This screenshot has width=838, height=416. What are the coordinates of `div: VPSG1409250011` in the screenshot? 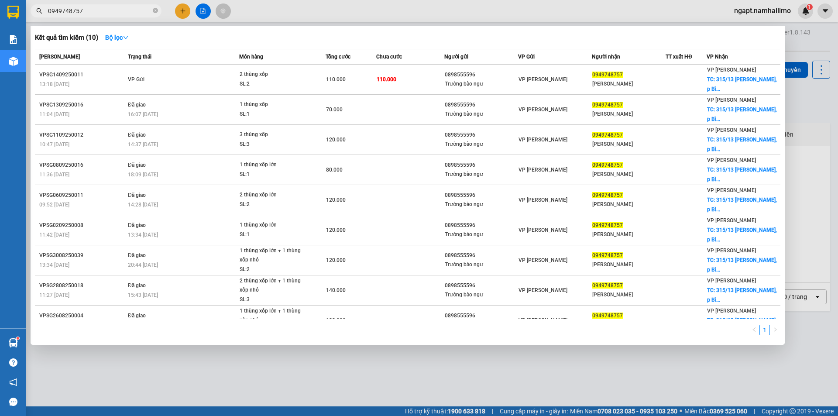 It's located at (82, 75).